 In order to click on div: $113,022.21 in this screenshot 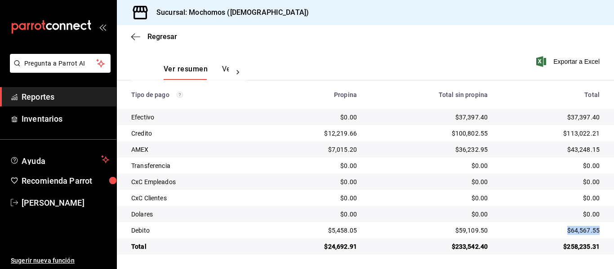, I will do `click(550, 133)`.